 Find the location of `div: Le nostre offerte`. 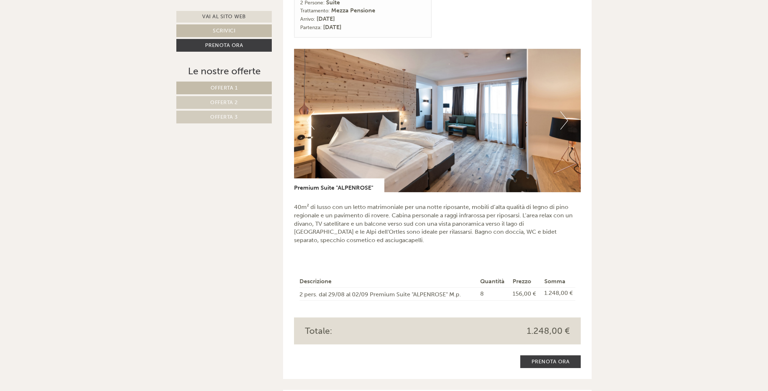

div: Le nostre offerte is located at coordinates (224, 71).